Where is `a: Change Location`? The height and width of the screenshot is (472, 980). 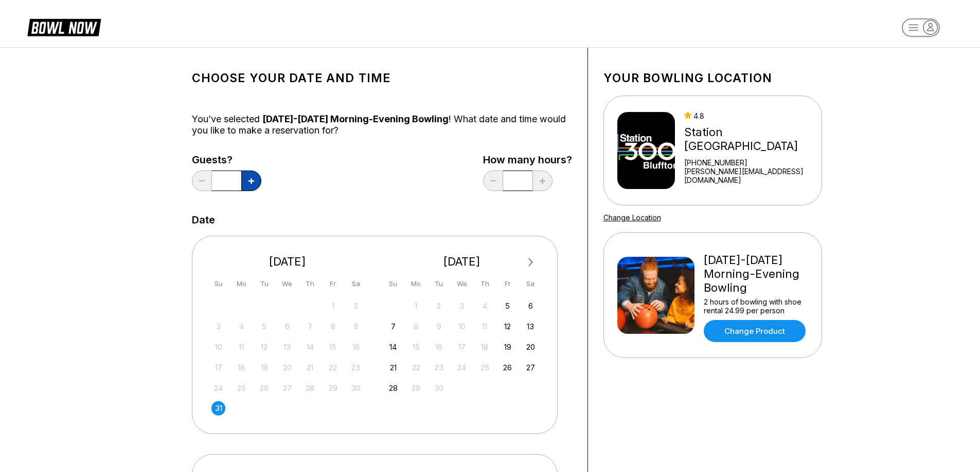
a: Change Location is located at coordinates (632, 218).